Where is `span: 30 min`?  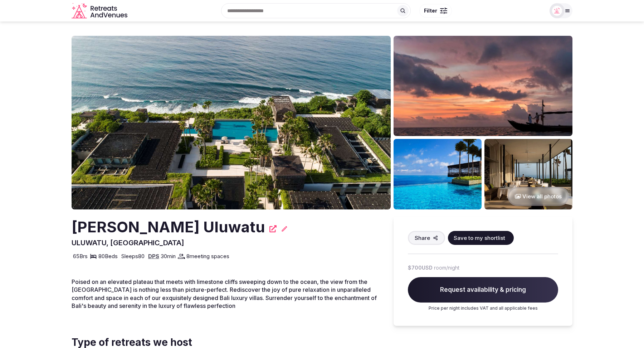
span: 30 min is located at coordinates (168, 256).